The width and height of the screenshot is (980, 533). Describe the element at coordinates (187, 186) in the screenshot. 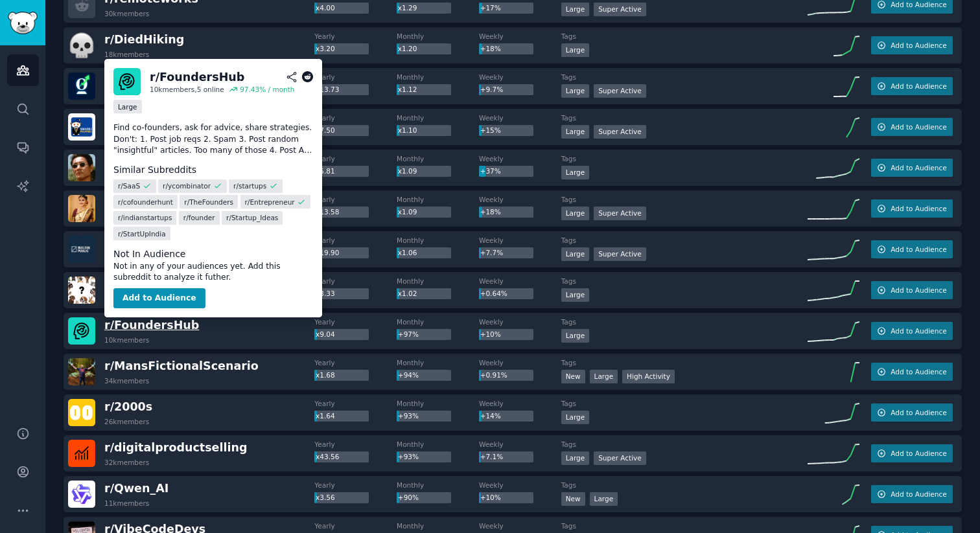

I see `span: r/ ycombinator` at that location.